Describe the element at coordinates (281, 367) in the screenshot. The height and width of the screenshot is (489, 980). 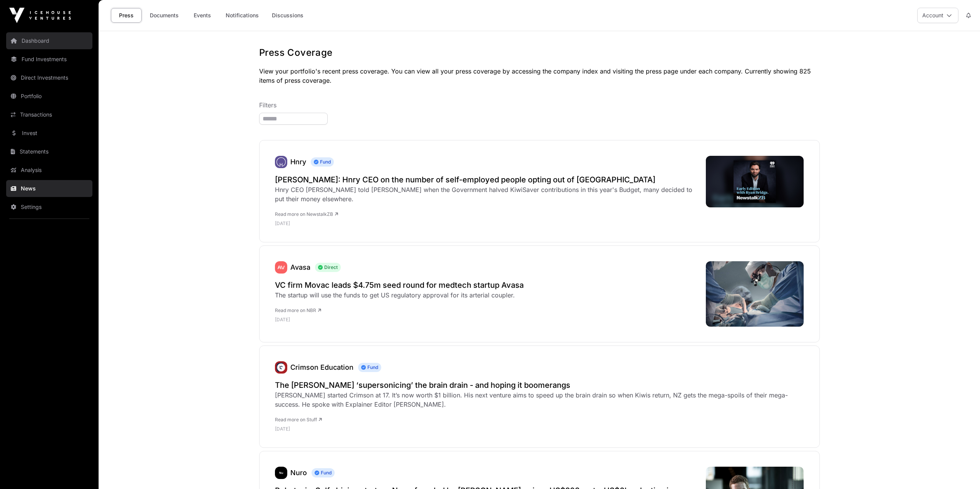
I see `img: unnamed.jpg` at that location.